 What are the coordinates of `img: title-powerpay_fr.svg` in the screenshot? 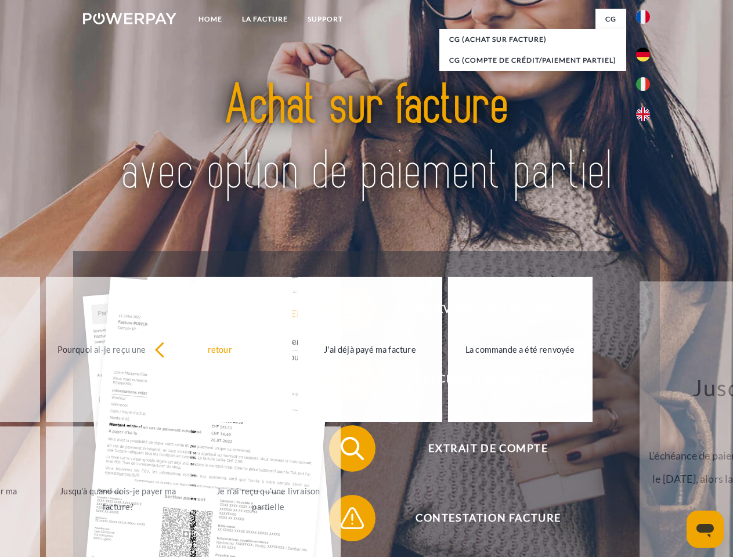 It's located at (366, 139).